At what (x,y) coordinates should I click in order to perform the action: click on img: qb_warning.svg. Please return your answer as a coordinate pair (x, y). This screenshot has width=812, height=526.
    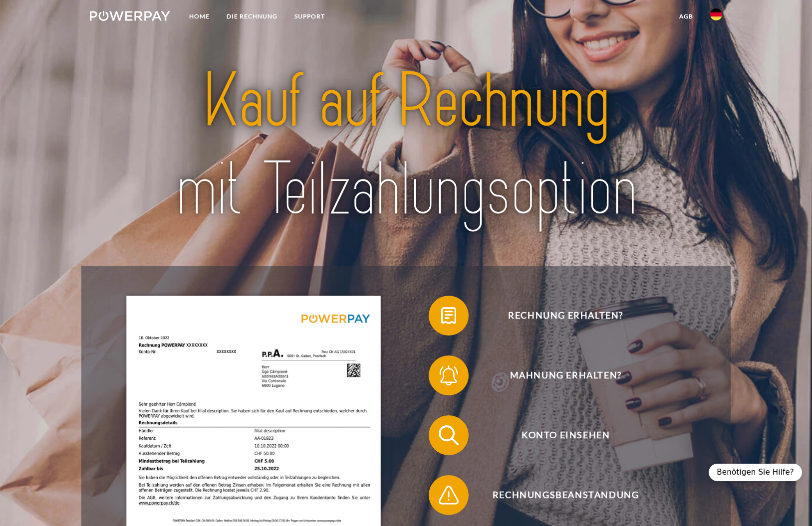
    Looking at the image, I should click on (449, 495).